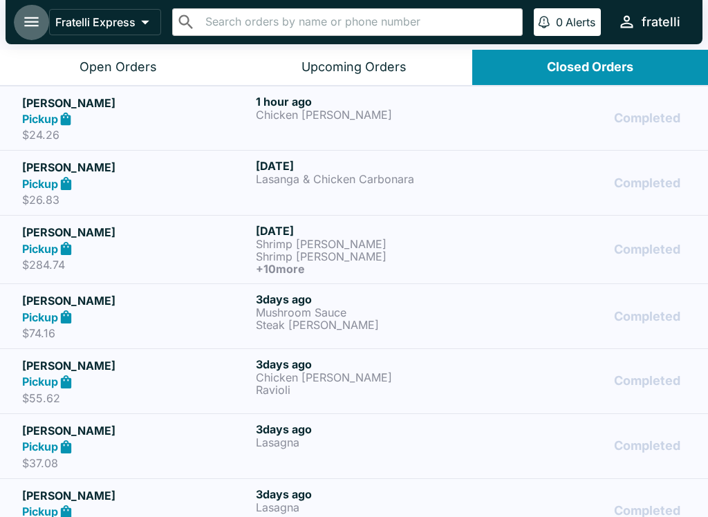  Describe the element at coordinates (136, 135) in the screenshot. I see `p: $24.26` at that location.